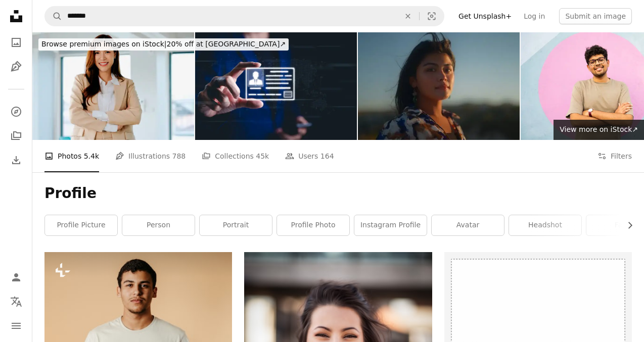  Describe the element at coordinates (309, 156) in the screenshot. I see `a: Users 164` at that location.